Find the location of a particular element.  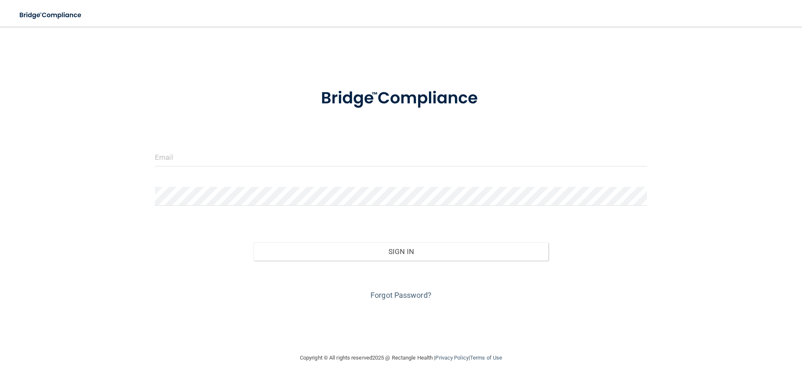

a: Terms of Use is located at coordinates (486, 358).